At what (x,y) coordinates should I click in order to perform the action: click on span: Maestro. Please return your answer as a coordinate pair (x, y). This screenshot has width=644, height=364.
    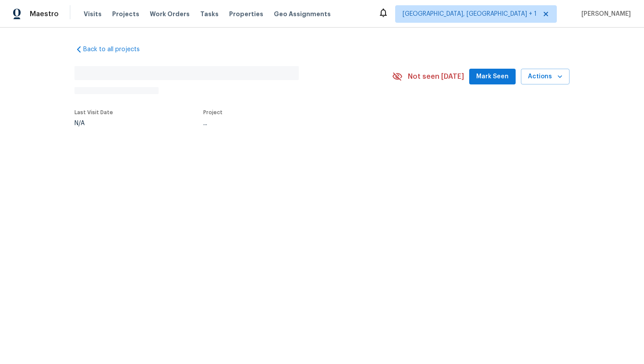
    Looking at the image, I should click on (44, 14).